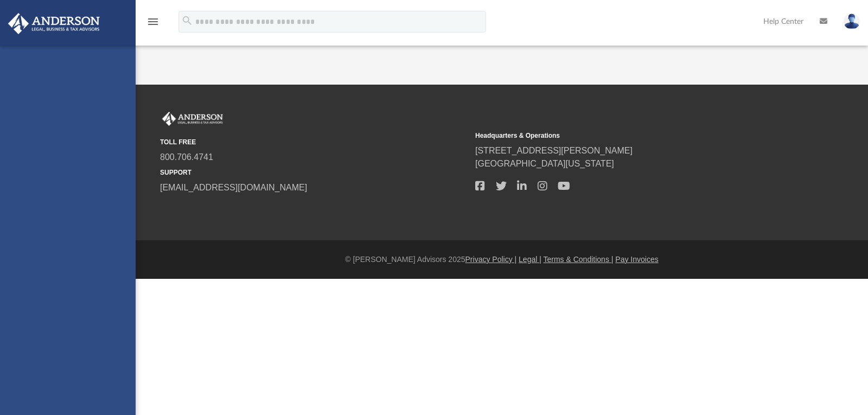 The image size is (868, 415). I want to click on img: User Pic, so click(851, 21).